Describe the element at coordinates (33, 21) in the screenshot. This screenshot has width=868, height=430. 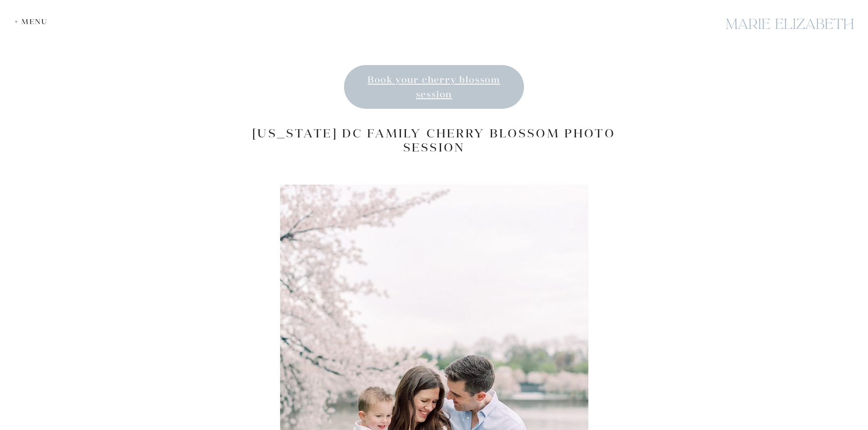
I see `div: + Menu` at that location.